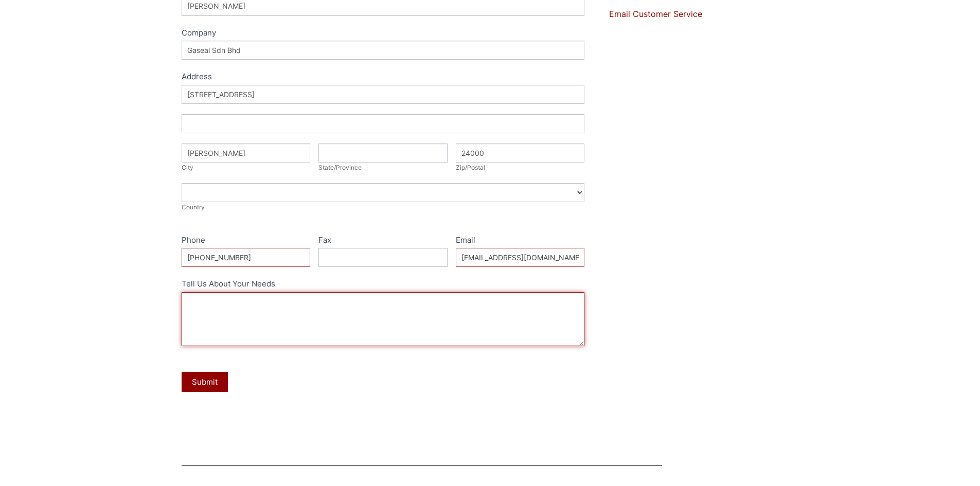 The width and height of the screenshot is (980, 486). What do you see at coordinates (383, 207) in the screenshot?
I see `div: Country` at bounding box center [383, 207].